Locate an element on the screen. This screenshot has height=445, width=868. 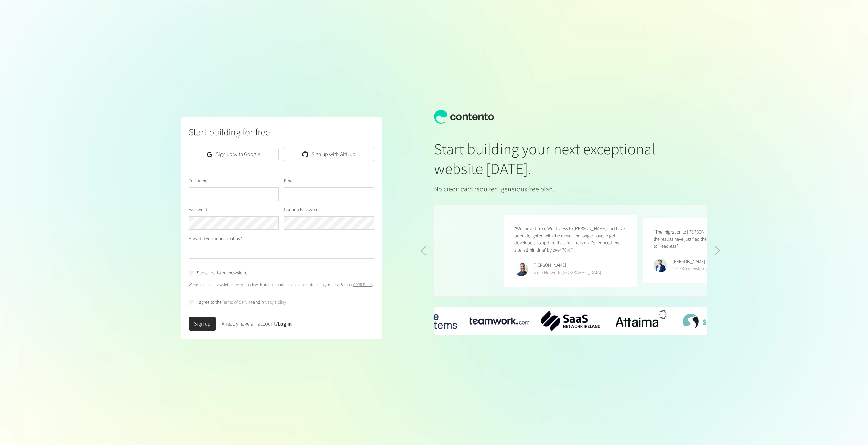
label: Subscribe to our newsletter is located at coordinates (223, 272).